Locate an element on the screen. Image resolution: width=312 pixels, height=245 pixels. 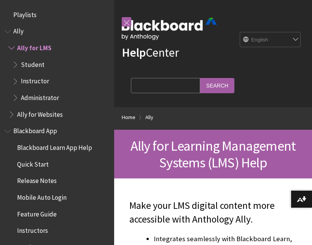
span: Blackboard App is located at coordinates (35, 130).